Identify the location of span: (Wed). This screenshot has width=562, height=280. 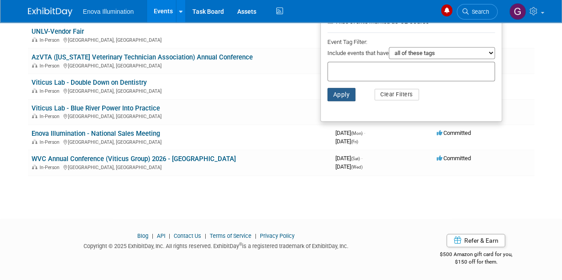
(357, 167).